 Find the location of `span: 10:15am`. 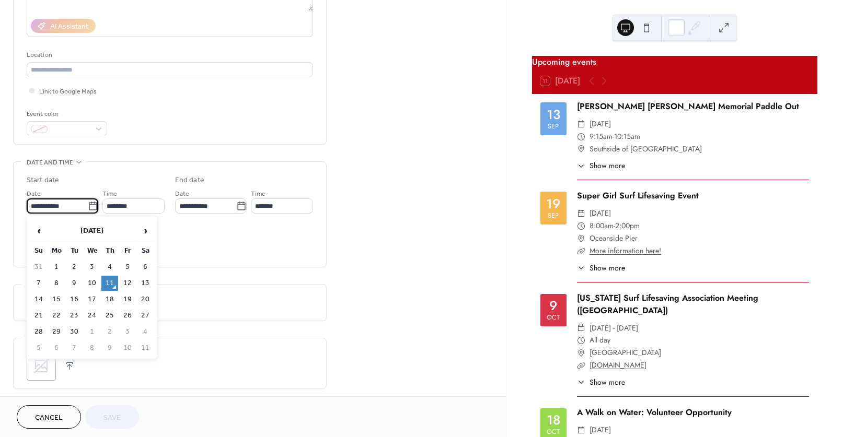

span: 10:15am is located at coordinates (627, 137).